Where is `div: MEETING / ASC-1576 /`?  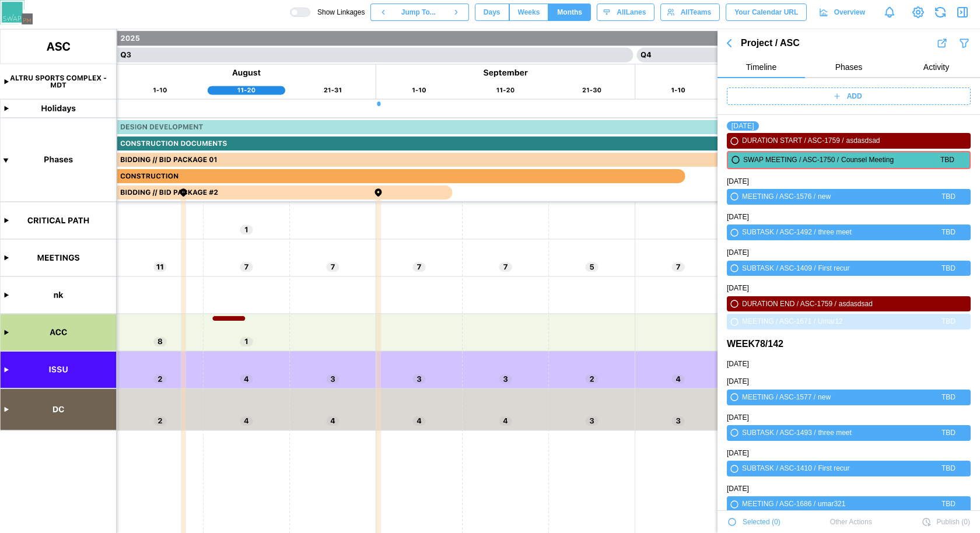
div: MEETING / ASC-1576 / is located at coordinates (779, 197).